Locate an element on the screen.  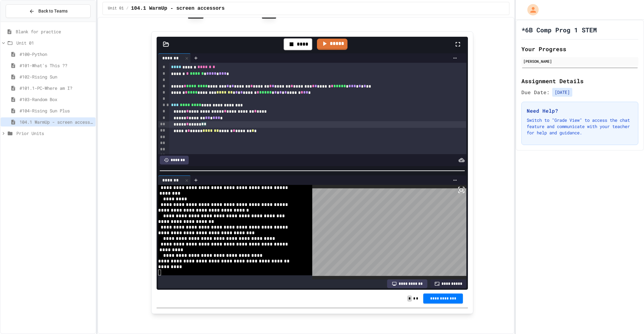
span: #103-Random Box is located at coordinates (56, 100).